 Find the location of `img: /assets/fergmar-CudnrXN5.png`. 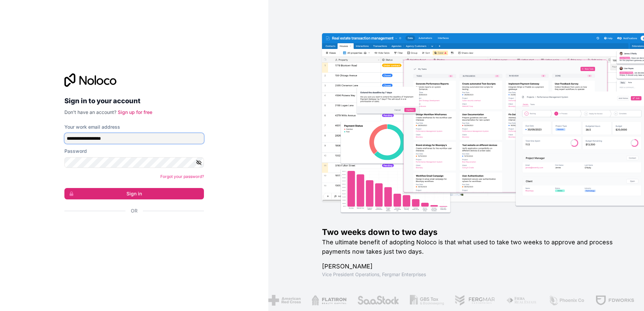

img: /assets/fergmar-CudnrXN5.png is located at coordinates (475, 301).